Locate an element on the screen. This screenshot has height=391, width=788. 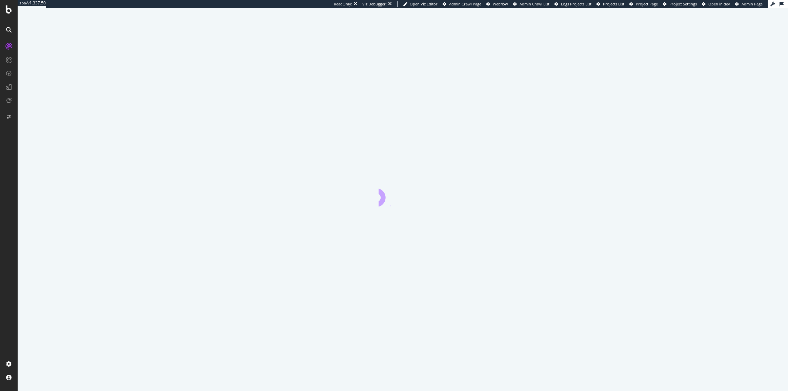
span: Open Viz Editor is located at coordinates (424, 4).